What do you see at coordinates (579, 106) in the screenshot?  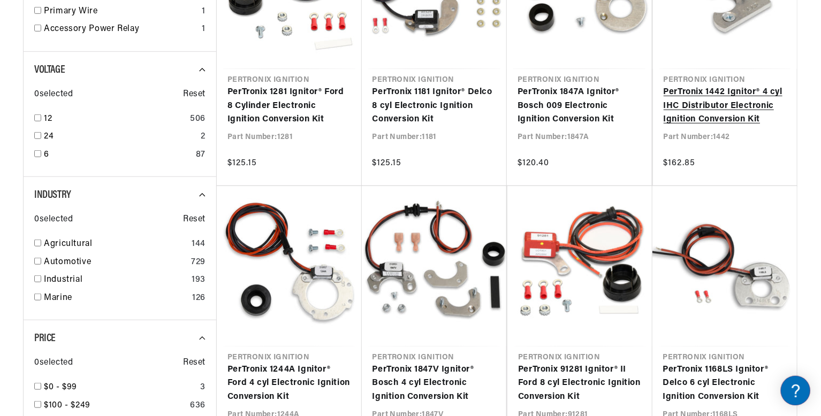 I see `a: PerTronix 1847A Ignitor® Bosch 009 Electronic Ignition Conversion Kit` at bounding box center [579, 106].